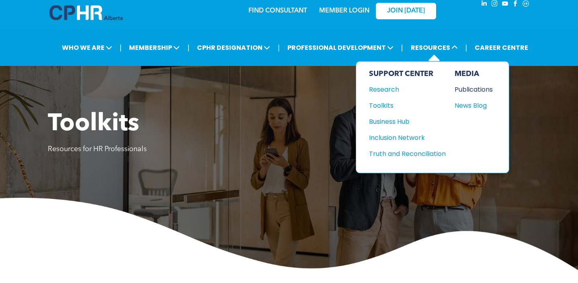 The width and height of the screenshot is (578, 283). Describe the element at coordinates (154, 47) in the screenshot. I see `span: MEMBERSHIP` at that location.